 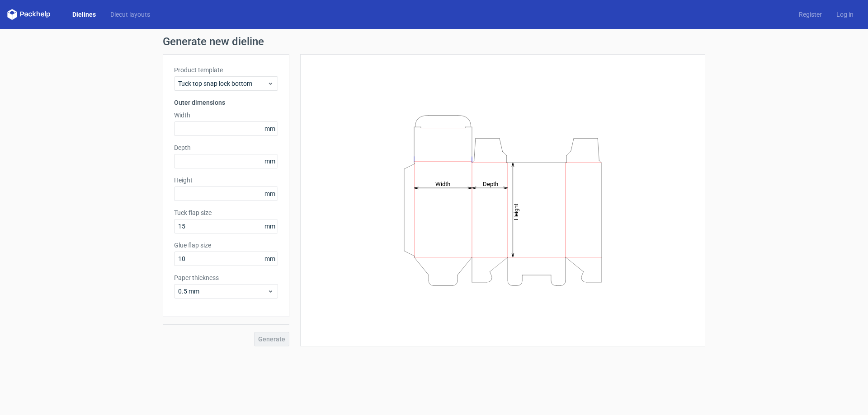 What do you see at coordinates (226, 70) in the screenshot?
I see `label: Product template` at bounding box center [226, 70].